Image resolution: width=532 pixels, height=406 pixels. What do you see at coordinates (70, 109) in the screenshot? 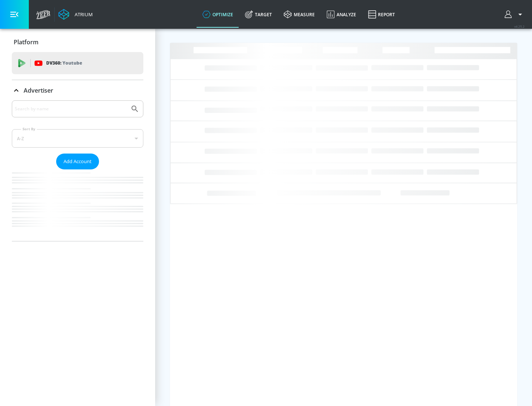
I see `input: Search by name` at bounding box center [70, 109].